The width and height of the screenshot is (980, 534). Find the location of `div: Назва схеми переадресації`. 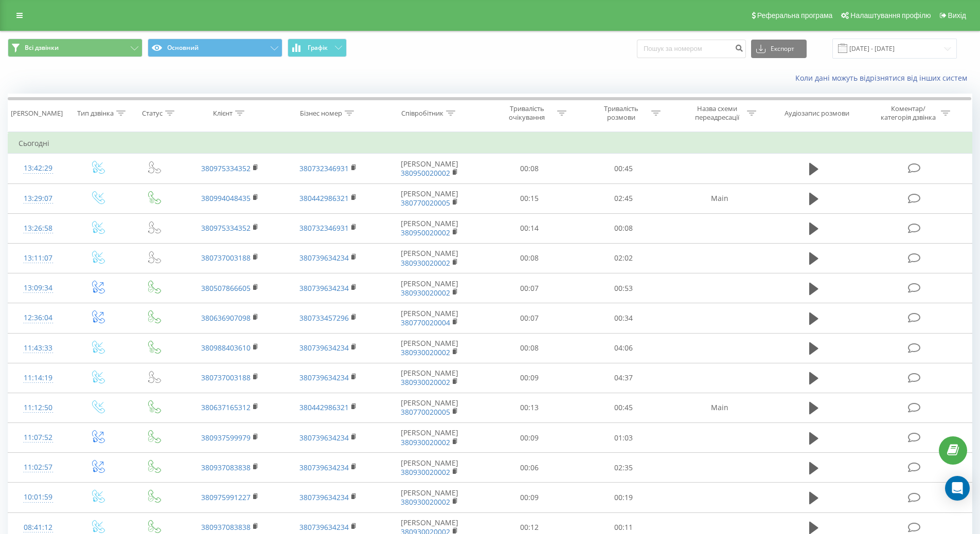

div: Назва схеми переадресації is located at coordinates (717, 113).